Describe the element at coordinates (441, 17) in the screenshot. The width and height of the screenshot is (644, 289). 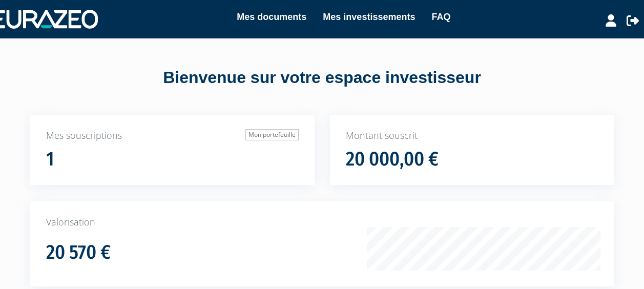
I see `a: FAQ` at that location.